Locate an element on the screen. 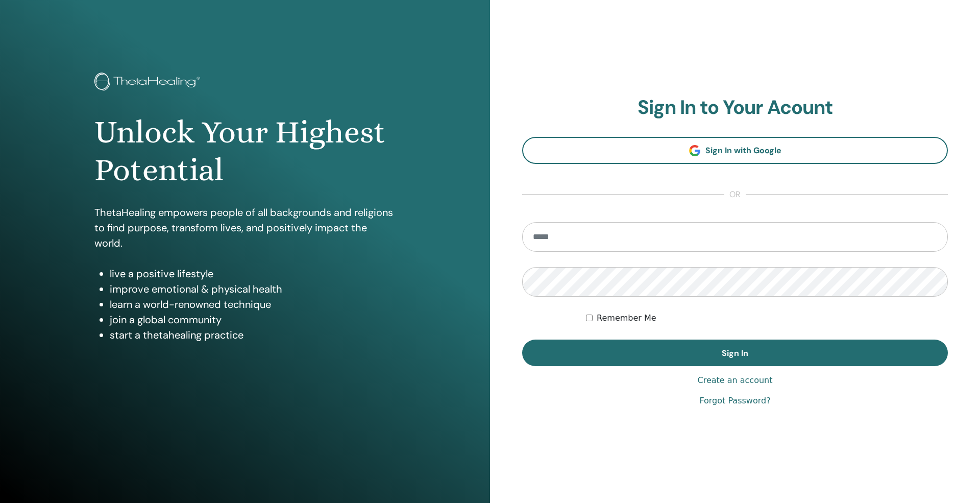 Image resolution: width=980 pixels, height=503 pixels. li: start a thetahealing practice is located at coordinates (253, 335).